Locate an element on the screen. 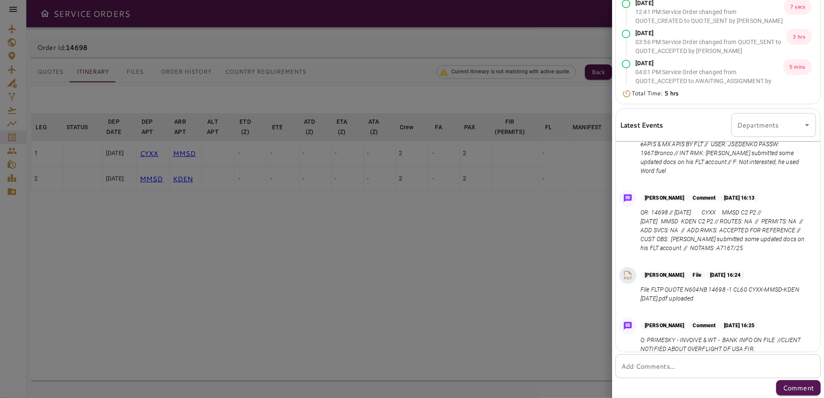  p: CS; FOLIO 14698 ACCEPTED FOR REFERENCE // DOCS: ON FILE // eAPIS & MX APIS BY FLT // USER: JSEDEN... is located at coordinates (726, 153).